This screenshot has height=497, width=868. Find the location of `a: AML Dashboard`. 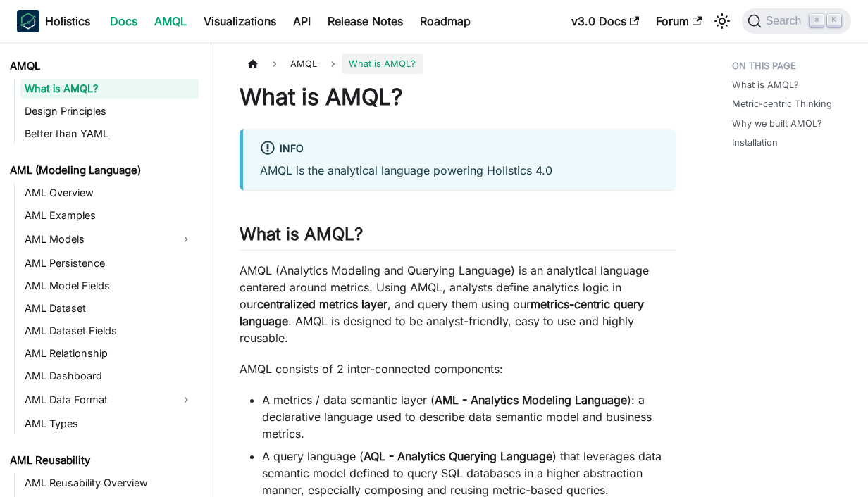

a: AML Dashboard is located at coordinates (109, 376).